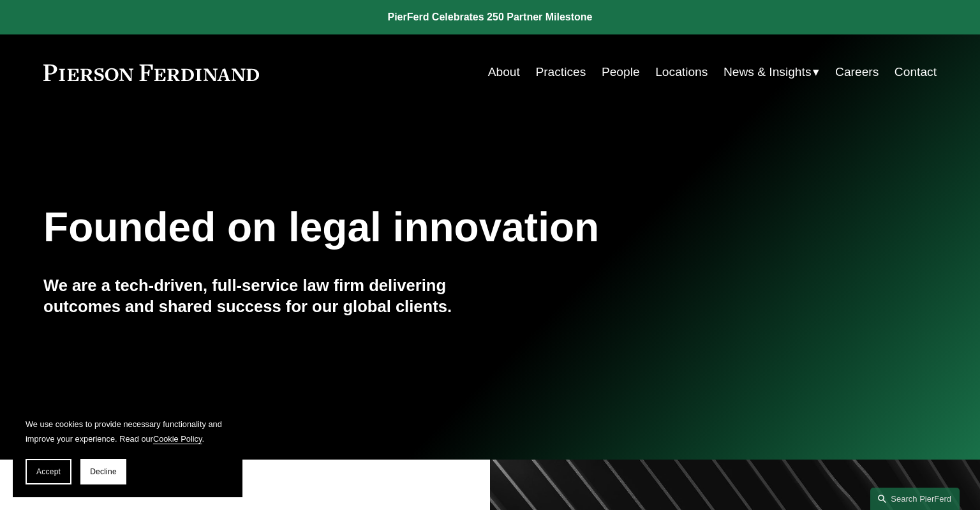 The height and width of the screenshot is (510, 980). I want to click on span: News & Insights, so click(768, 72).